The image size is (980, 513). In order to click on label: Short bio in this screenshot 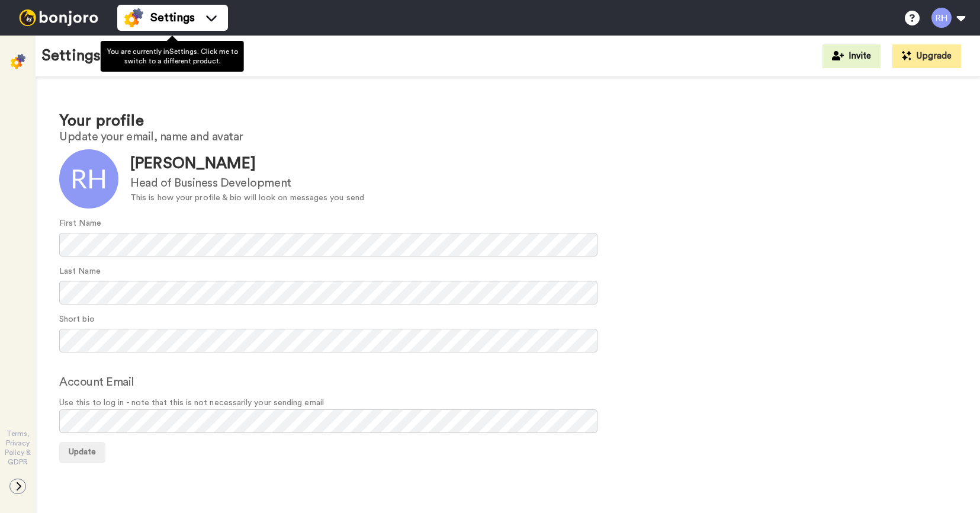, I will do `click(76, 319)`.